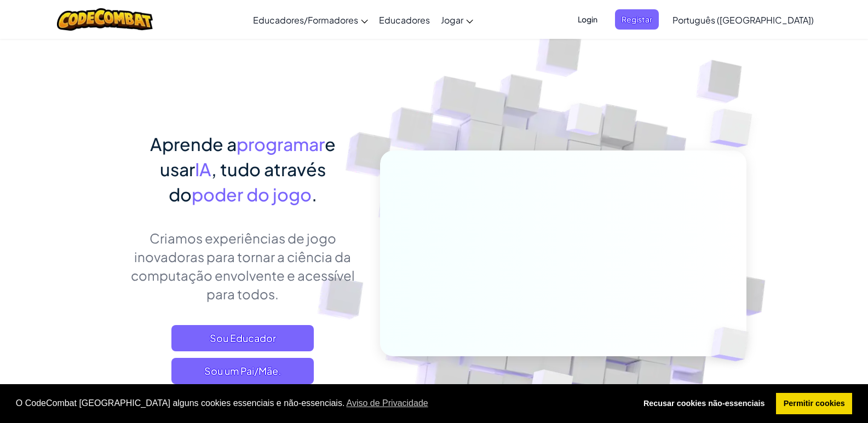 The image size is (868, 423). I want to click on button: Registar, so click(636, 19).